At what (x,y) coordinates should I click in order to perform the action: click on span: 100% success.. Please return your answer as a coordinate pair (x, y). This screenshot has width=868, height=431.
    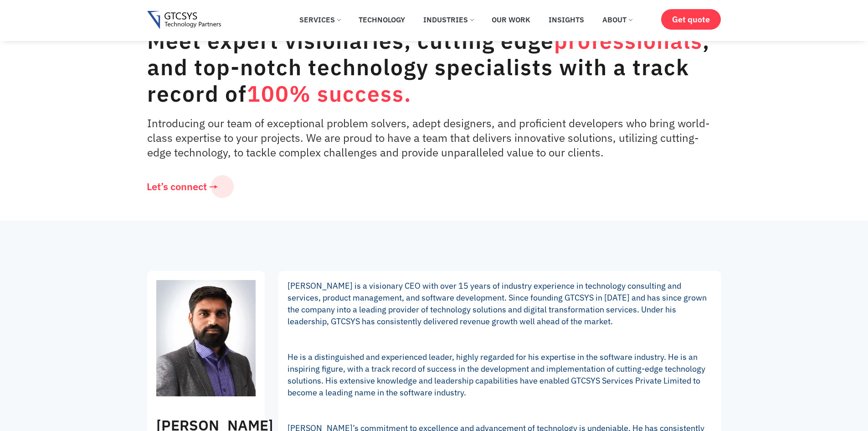
    Looking at the image, I should click on (329, 94).